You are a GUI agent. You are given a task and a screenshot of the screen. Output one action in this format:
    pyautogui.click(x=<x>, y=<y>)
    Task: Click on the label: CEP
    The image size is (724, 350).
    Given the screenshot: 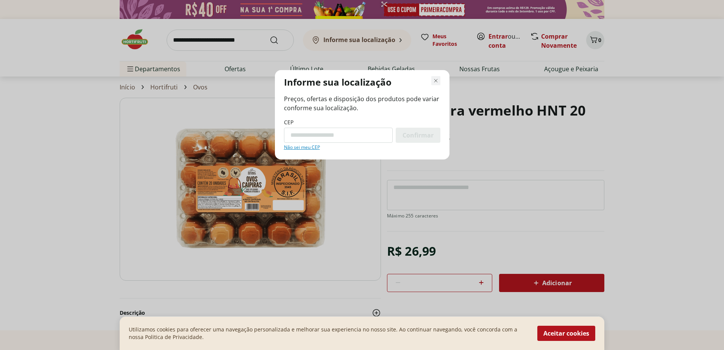 What is the action you would take?
    pyautogui.click(x=289, y=122)
    